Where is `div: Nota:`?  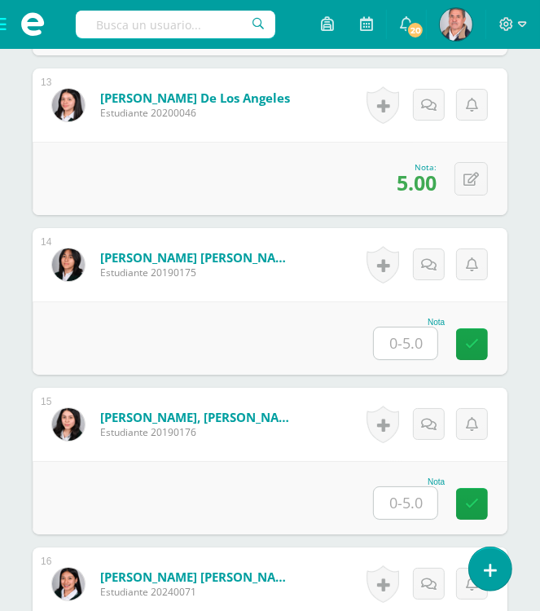
div: Nota: is located at coordinates (416, 167).